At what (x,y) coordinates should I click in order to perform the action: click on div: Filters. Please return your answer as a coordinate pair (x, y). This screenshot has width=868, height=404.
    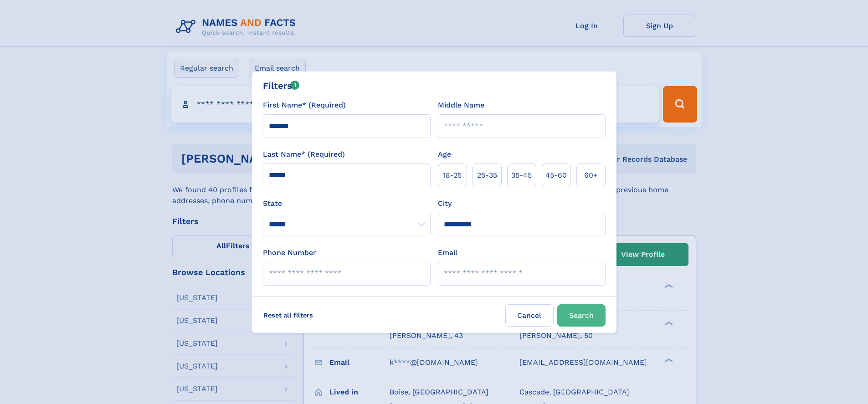
    Looking at the image, I should click on (281, 85).